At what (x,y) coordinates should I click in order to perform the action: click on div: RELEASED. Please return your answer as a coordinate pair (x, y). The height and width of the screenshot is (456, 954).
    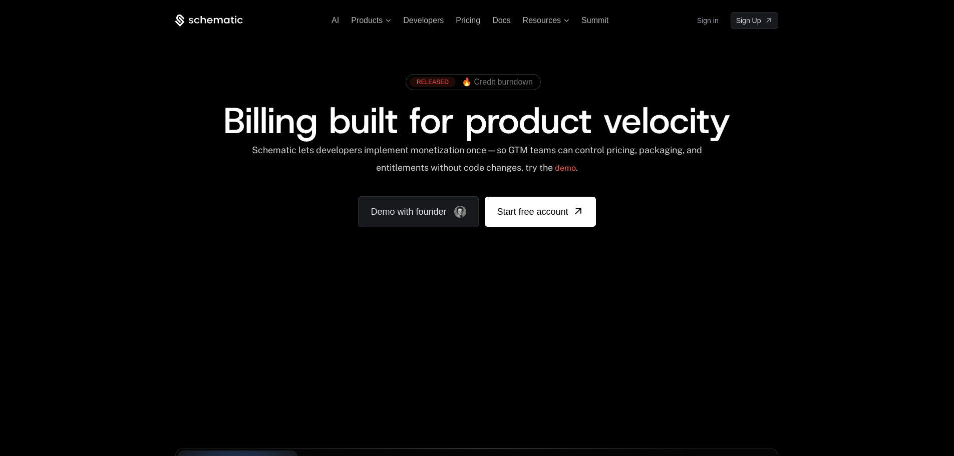
    Looking at the image, I should click on (433, 82).